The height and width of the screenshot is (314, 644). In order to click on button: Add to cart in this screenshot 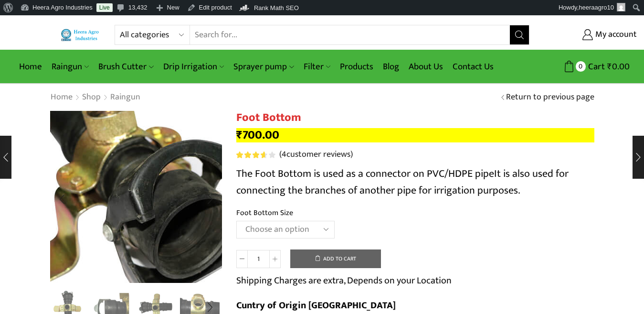, I will do `click(335, 259)`.